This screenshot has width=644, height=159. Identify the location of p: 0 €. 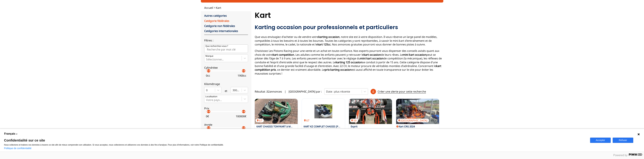
(207, 116).